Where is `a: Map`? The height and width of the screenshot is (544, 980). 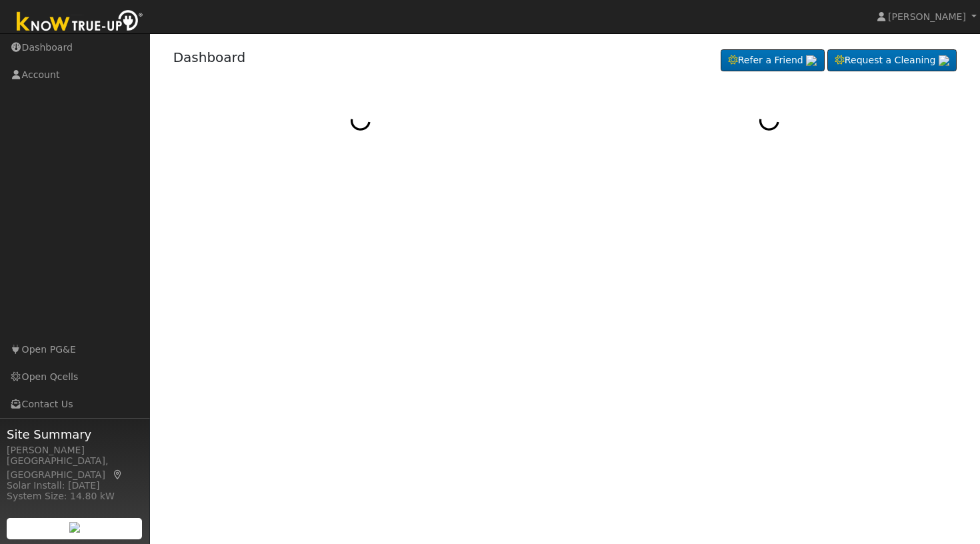 a: Map is located at coordinates (118, 475).